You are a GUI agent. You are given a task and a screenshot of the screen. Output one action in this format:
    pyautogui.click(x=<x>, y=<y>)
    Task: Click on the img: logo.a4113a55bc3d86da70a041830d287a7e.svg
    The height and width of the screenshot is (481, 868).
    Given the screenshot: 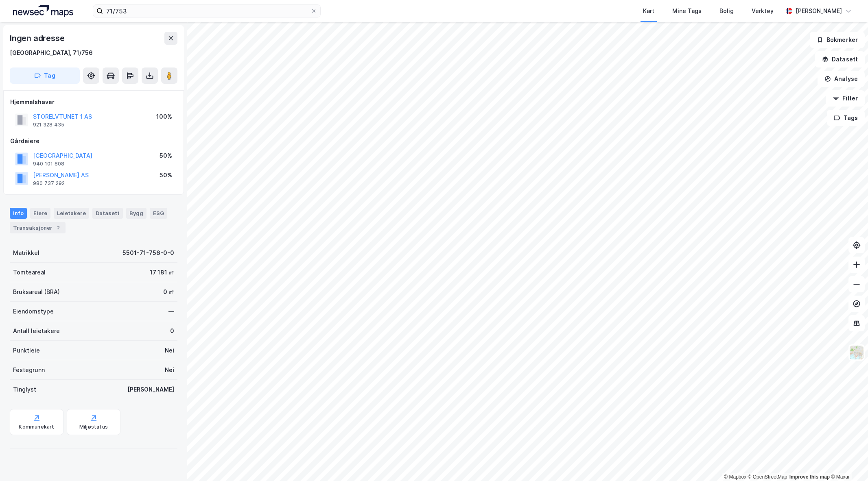 What is the action you would take?
    pyautogui.click(x=43, y=11)
    